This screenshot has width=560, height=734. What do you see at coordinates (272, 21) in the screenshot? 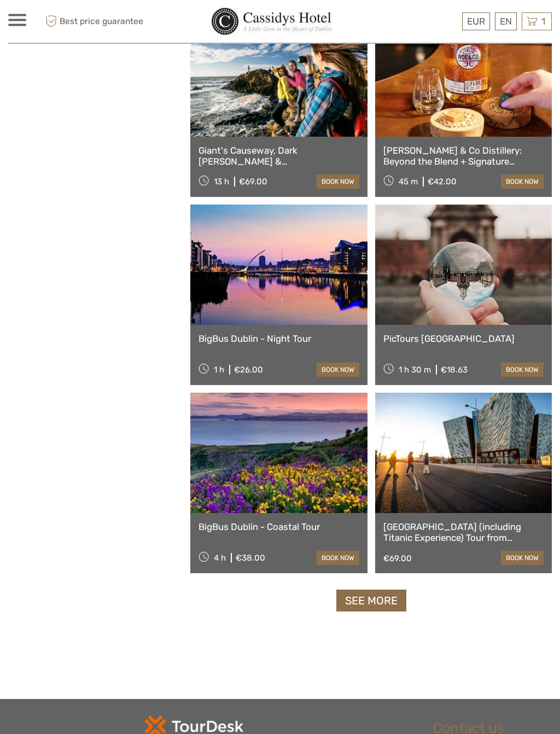
I see `img: 377-0552fc04-05ca-4cc7-9c8e-c31e135f8cb0_logo_small.jpg` at bounding box center [272, 21].